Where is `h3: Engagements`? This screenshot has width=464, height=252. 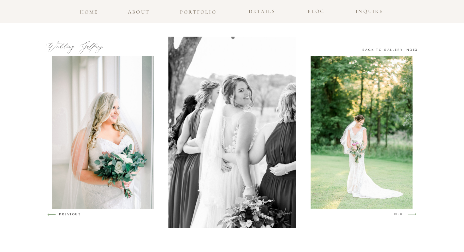
h3: Engagements is located at coordinates (285, 14).